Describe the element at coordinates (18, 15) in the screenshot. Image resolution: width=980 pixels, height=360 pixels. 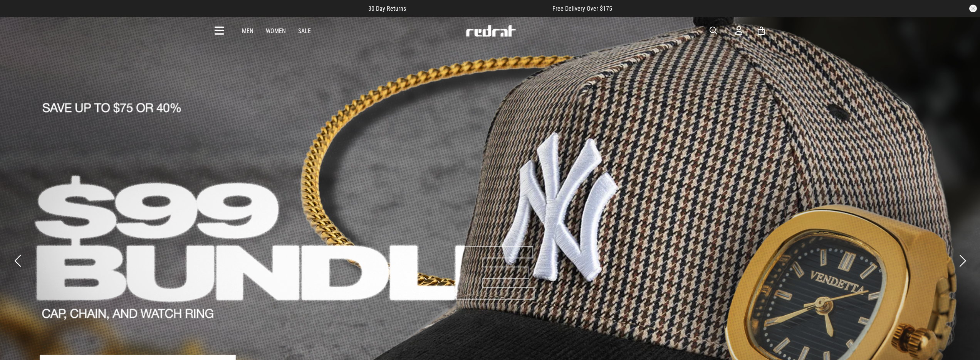
I see `button: Open LiveChat chat widget` at that location.